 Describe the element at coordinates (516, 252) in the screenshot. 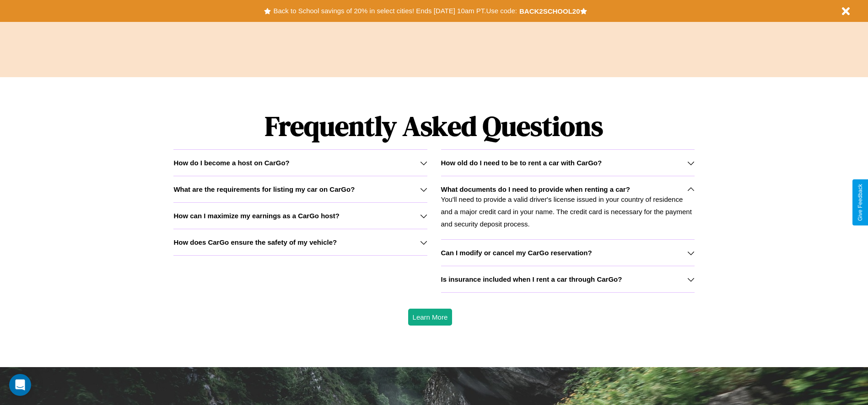

I see `h3: Can I modify or cancel my CarGo reservation?` at that location.